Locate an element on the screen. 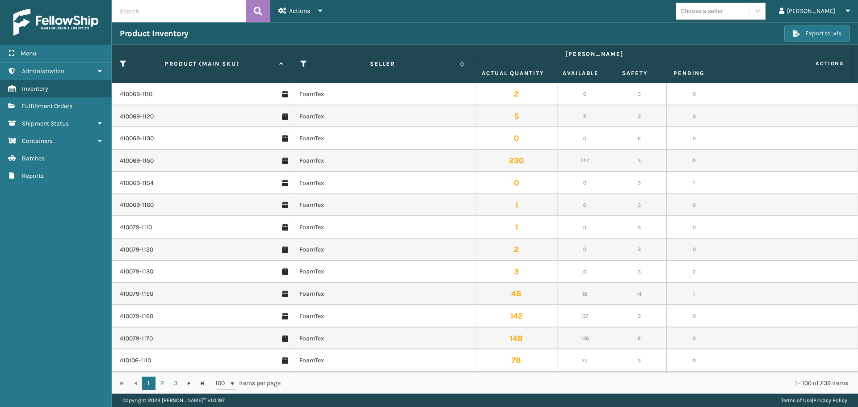  td: 137 is located at coordinates (585, 316).